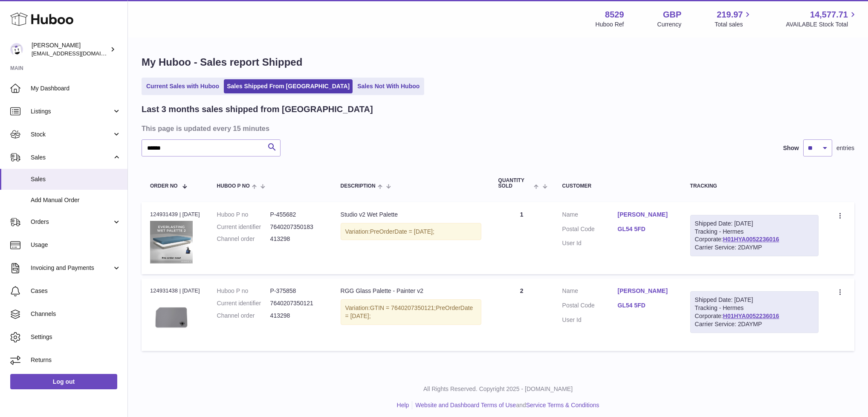  Describe the element at coordinates (403, 405) in the screenshot. I see `a: Help` at that location.